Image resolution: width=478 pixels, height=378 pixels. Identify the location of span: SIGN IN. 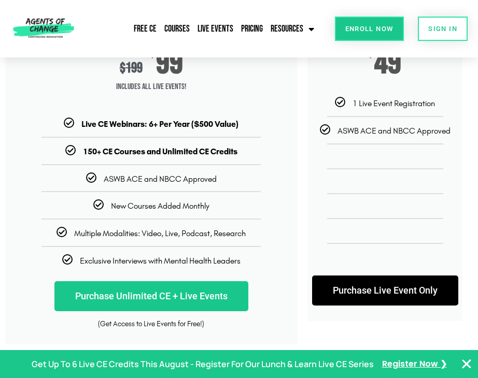
(443, 29).